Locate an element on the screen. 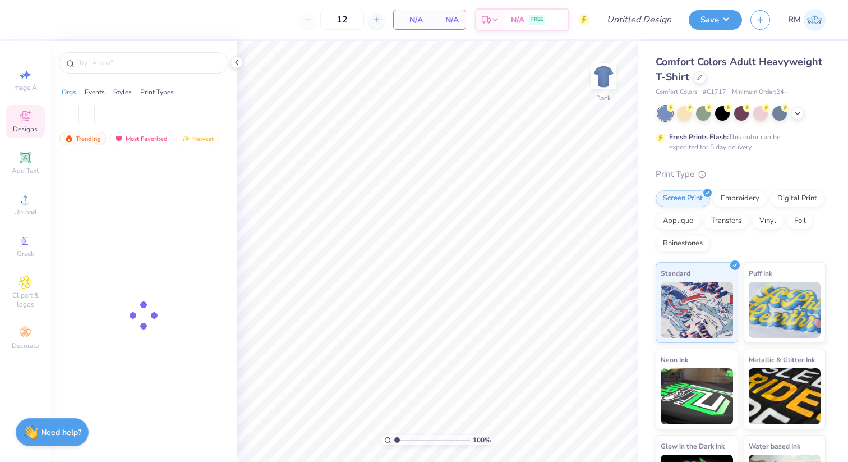 This screenshot has height=462, width=848. span: Decorate is located at coordinates (25, 346).